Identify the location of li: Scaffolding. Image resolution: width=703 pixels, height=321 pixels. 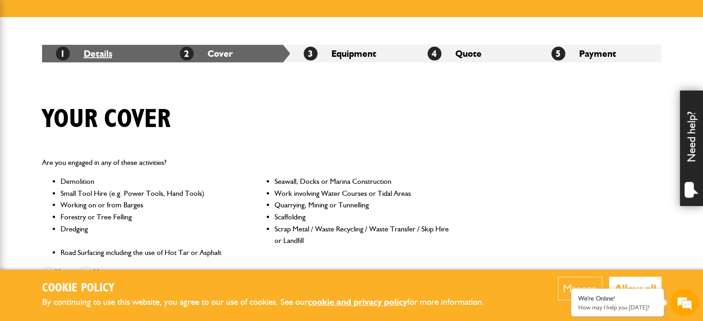
(362, 217).